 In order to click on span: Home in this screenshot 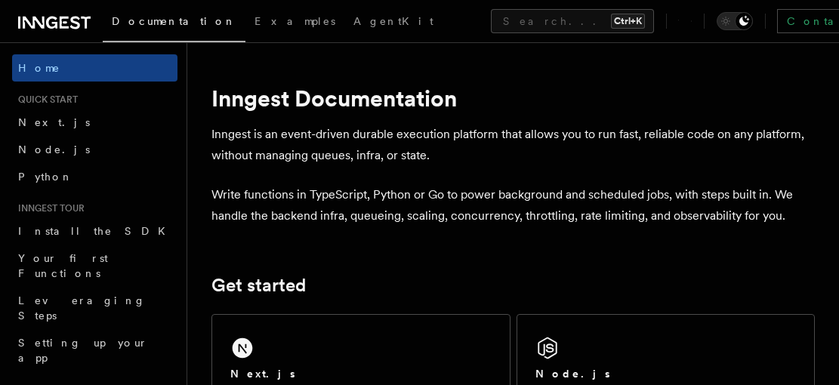, I will do `click(39, 68)`.